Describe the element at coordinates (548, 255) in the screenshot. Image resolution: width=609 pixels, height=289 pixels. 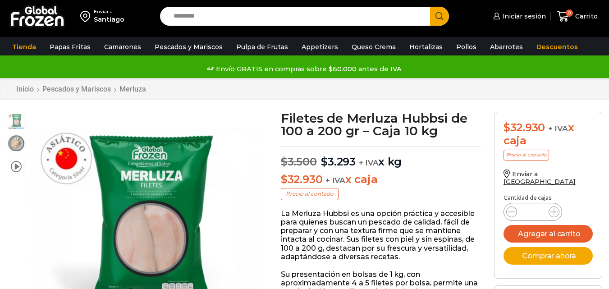
I see `button: Comprar ahora` at that location.